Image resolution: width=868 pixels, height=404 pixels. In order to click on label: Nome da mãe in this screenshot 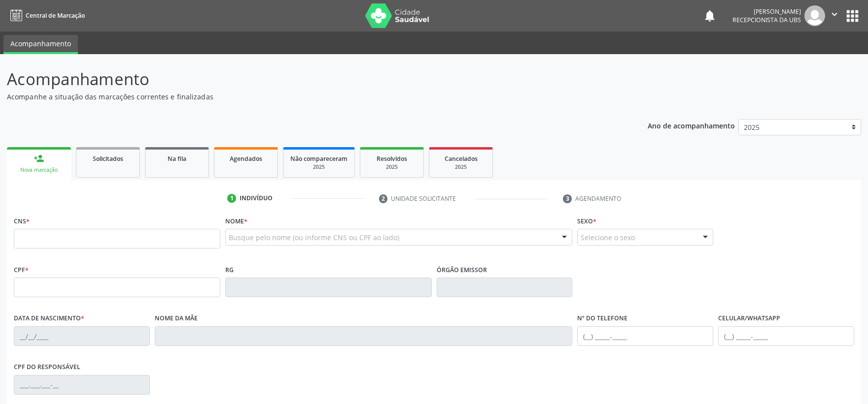, I will do `click(176, 319)`.